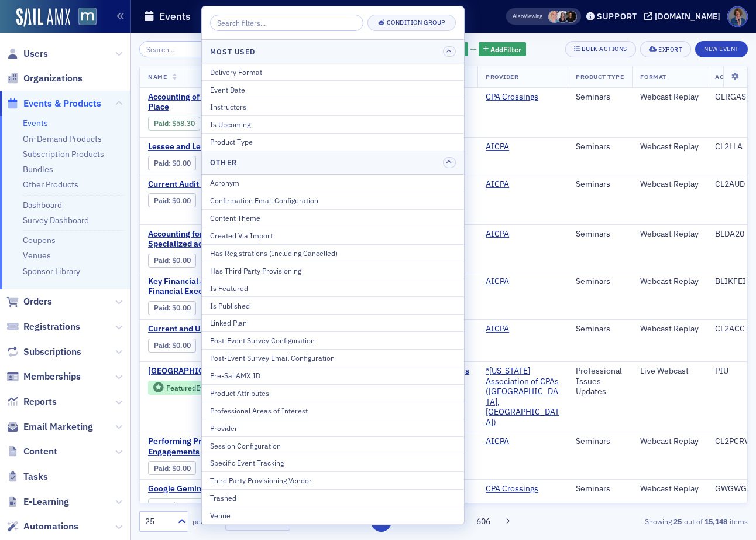 The width and height of the screenshot is (756, 540). Describe the element at coordinates (36, 54) in the screenshot. I see `span: Users` at that location.